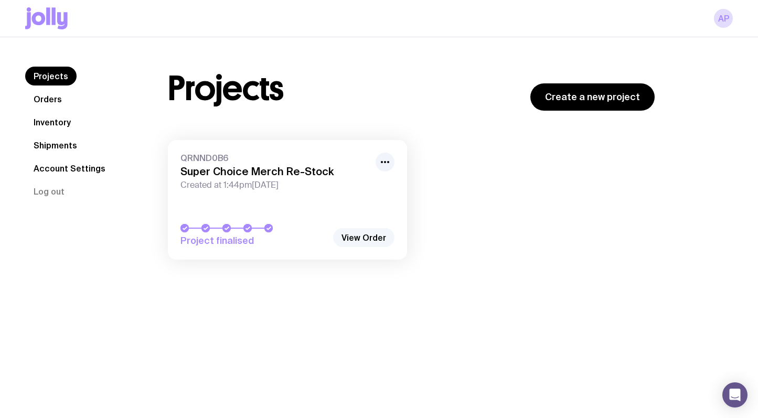 Image resolution: width=758 pixels, height=418 pixels. Describe the element at coordinates (723, 18) in the screenshot. I see `a: AP` at that location.